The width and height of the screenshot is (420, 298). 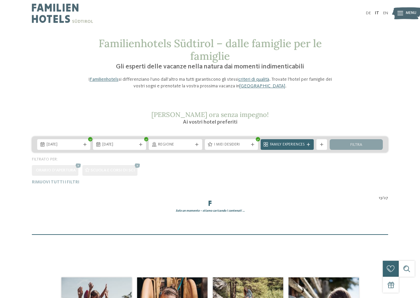 What do you see at coordinates (210, 122) in the screenshot?
I see `span: Ai vostri hotel preferiti` at bounding box center [210, 122].